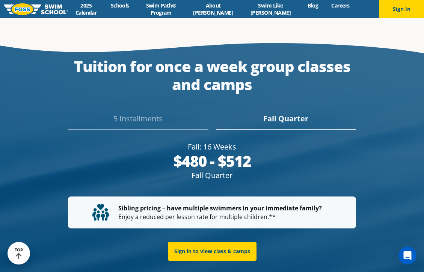  I want to click on div: 5 Installments, so click(138, 121).